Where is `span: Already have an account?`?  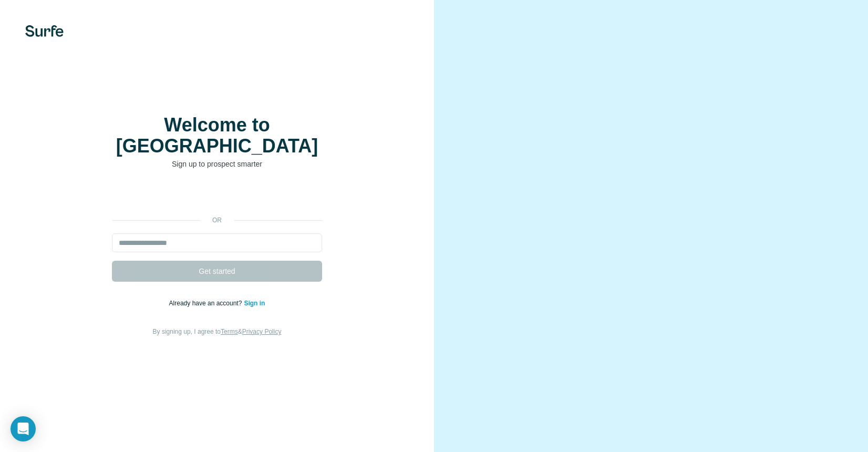
span: Already have an account? is located at coordinates (206, 303).